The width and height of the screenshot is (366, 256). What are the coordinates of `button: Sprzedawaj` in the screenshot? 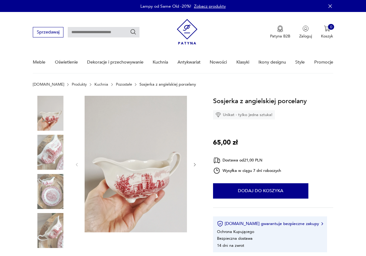 It's located at (48, 32).